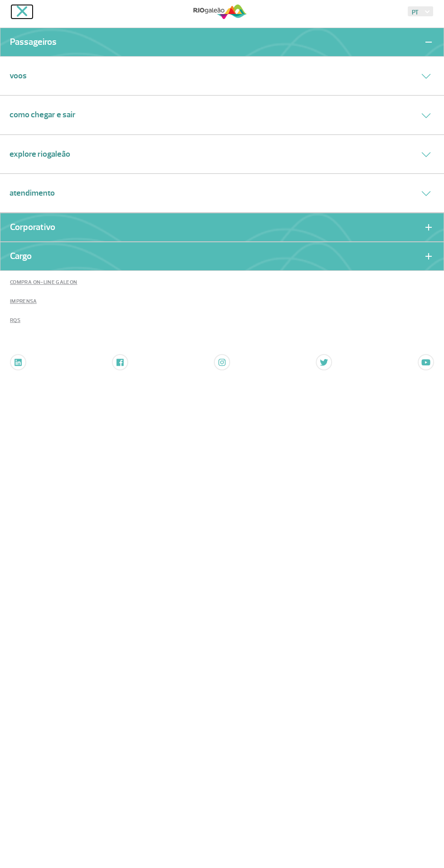  I want to click on a: Explore RIOgaleão, so click(40, 154).